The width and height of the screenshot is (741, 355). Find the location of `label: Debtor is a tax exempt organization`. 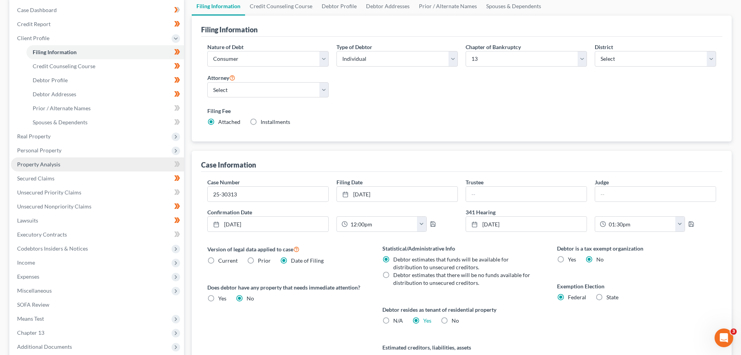

label: Debtor is a tax exempt organization is located at coordinates (637, 248).